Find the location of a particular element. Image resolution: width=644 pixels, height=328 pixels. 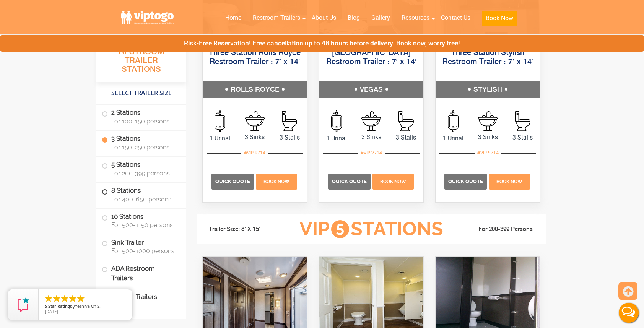

h5: VEGAS is located at coordinates (372, 90).